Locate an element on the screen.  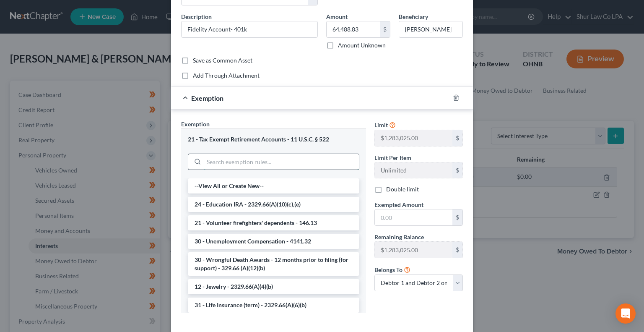
span: Exempted Amount is located at coordinates (399, 204).